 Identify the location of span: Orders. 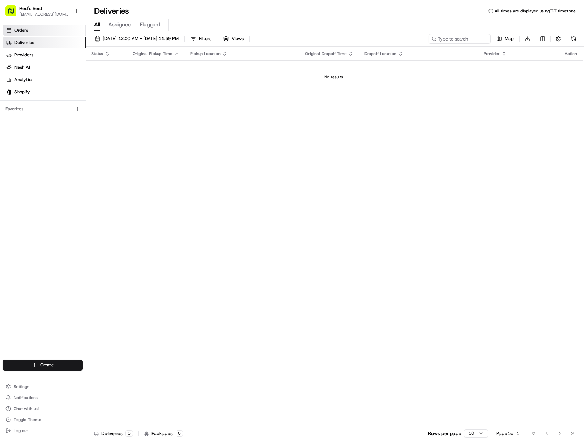
(21, 30).